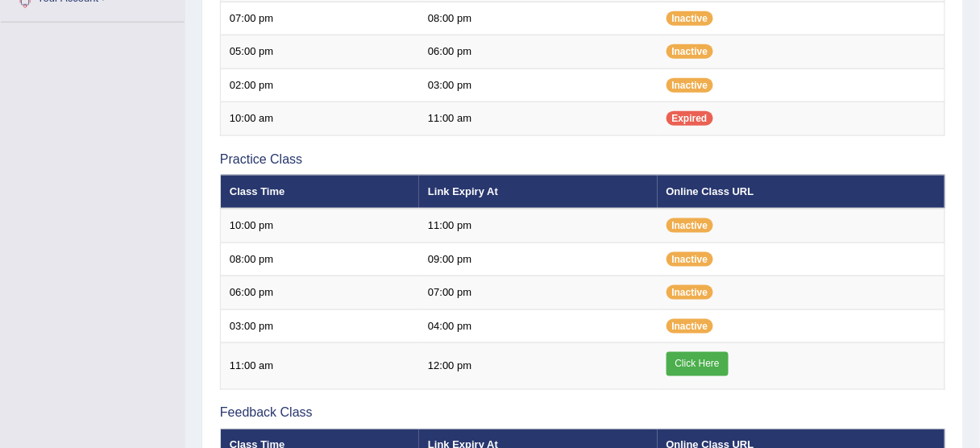 Image resolution: width=980 pixels, height=448 pixels. I want to click on td: 04:00 pm, so click(538, 326).